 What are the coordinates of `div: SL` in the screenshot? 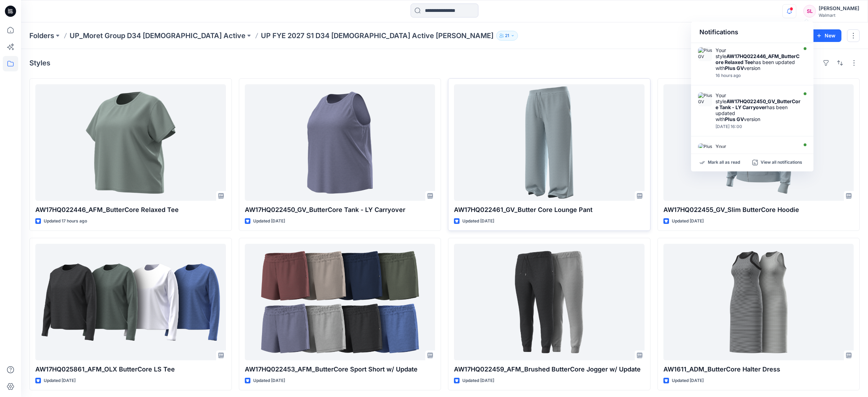 It's located at (810, 11).